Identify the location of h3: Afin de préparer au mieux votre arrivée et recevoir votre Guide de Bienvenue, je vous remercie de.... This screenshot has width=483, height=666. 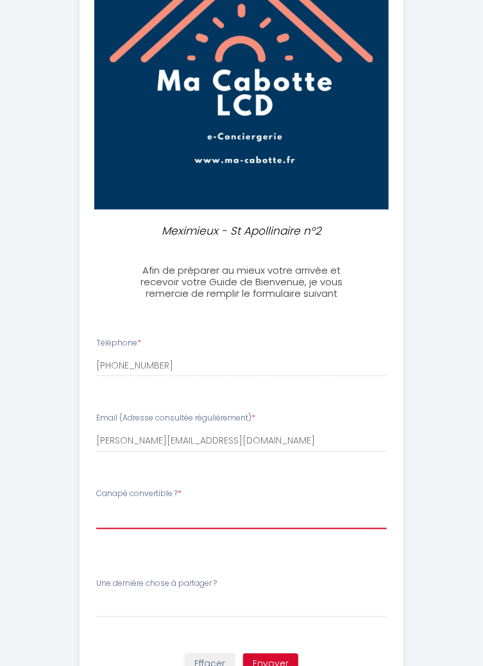
(241, 282).